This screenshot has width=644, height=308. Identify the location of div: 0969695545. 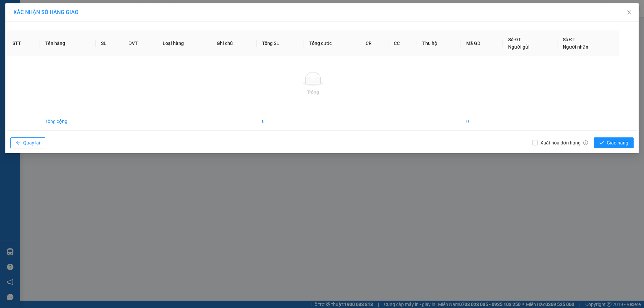
(81, 26).